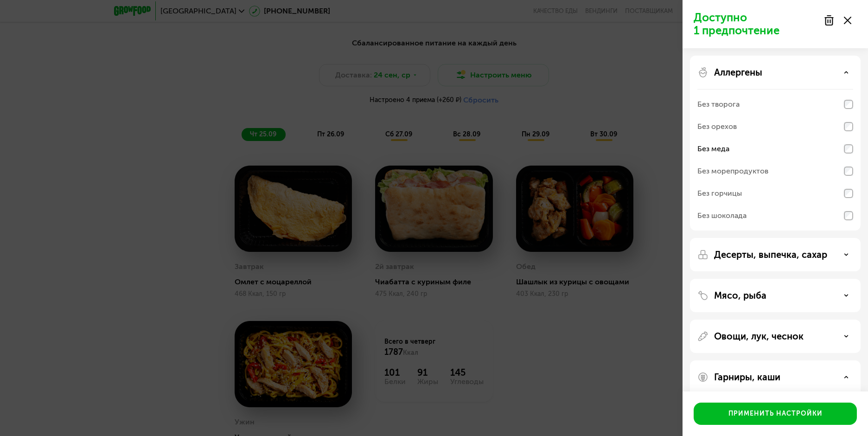  I want to click on p: Овощи, лук, чеснок, so click(759, 336).